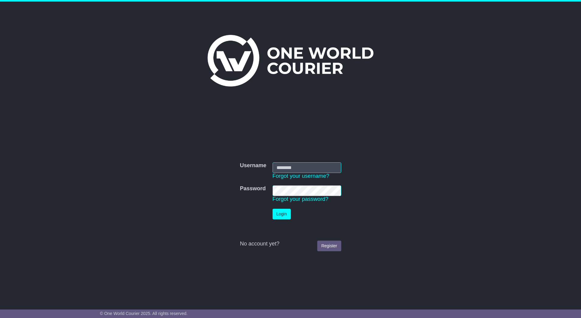 The width and height of the screenshot is (581, 318). What do you see at coordinates (301, 176) in the screenshot?
I see `a: Forgot your username?` at bounding box center [301, 176].